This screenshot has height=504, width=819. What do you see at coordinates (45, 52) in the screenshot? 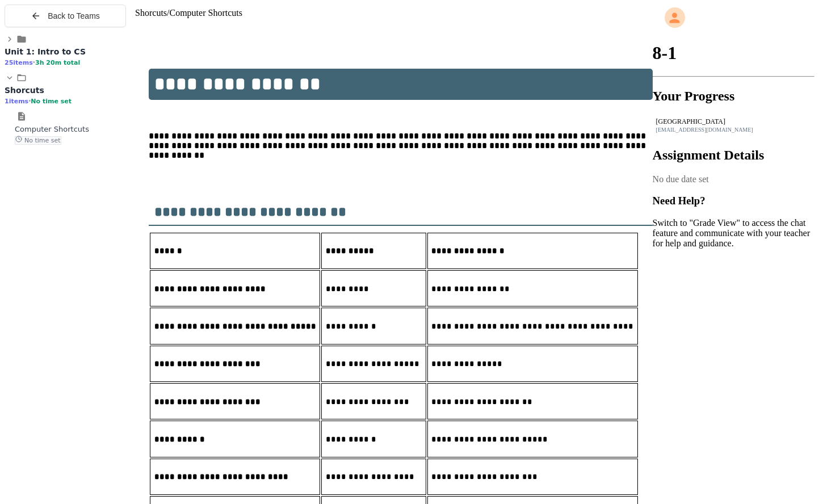
I see `span: Unit 1: Intro to CS` at bounding box center [45, 52].